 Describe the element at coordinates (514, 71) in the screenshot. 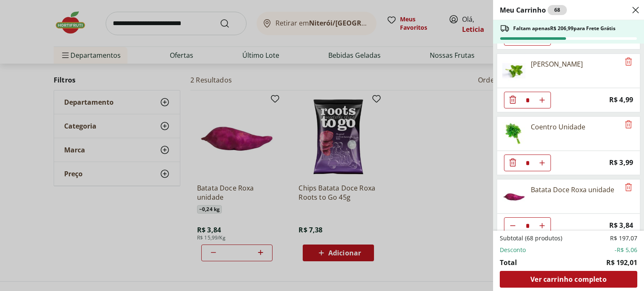

I see `img: Manjericão Unidade` at that location.